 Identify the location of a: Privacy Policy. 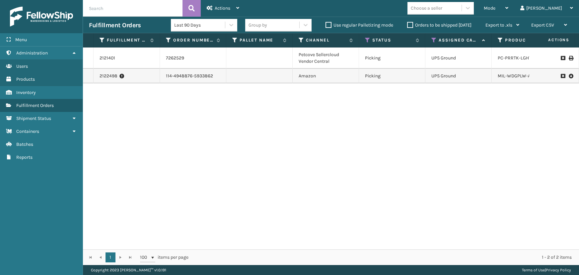
(558, 270).